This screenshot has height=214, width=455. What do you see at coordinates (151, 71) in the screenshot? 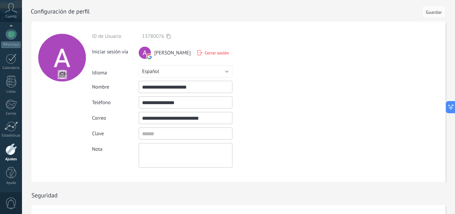
I see `span: Español` at bounding box center [151, 71].